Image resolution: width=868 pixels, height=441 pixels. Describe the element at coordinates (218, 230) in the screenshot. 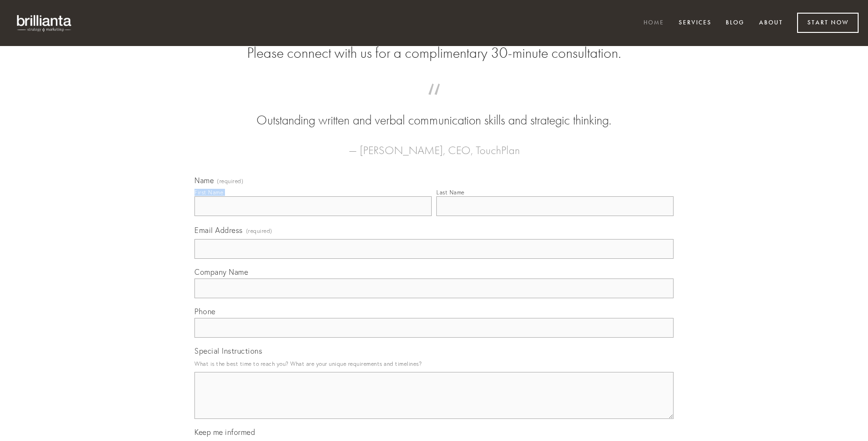

I see `span: Email Address` at that location.